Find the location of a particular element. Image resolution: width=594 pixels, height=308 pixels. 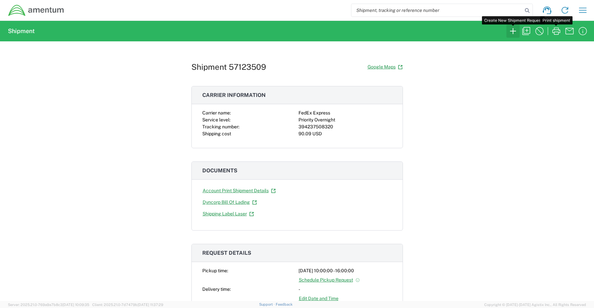

a: Shipping Label Laser is located at coordinates (228, 213).